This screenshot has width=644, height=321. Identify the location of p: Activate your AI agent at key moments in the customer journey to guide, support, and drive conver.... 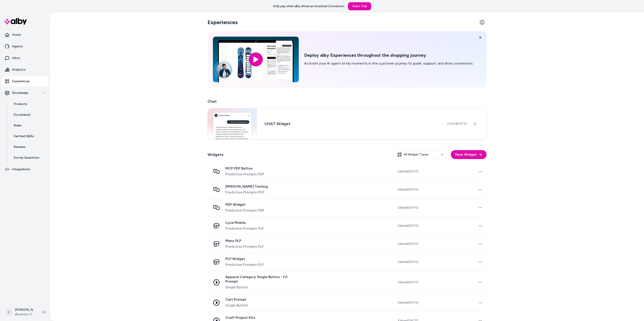
(388, 63).